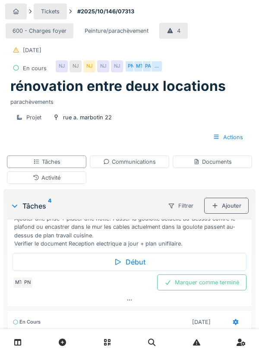  What do you see at coordinates (50, 11) in the screenshot?
I see `div: Tickets` at bounding box center [50, 11].